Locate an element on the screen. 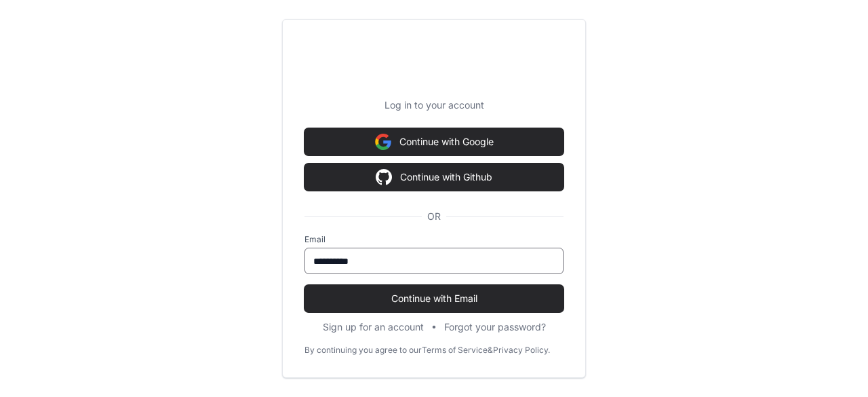  button: Forgot your password? is located at coordinates (495, 327).